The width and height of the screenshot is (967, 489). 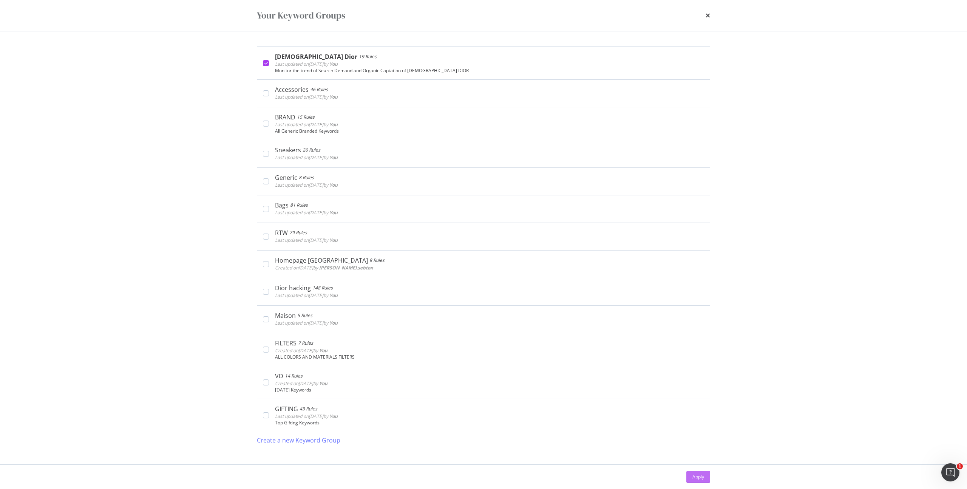 I want to click on div: times, so click(x=708, y=15).